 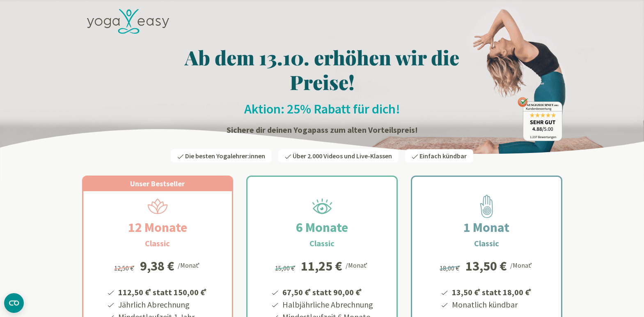 I want to click on img: ausgezeichnet_badge.png, so click(x=540, y=119).